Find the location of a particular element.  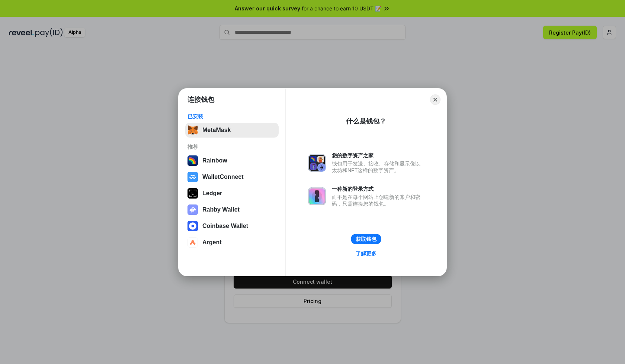

div: 了解更多 is located at coordinates (366, 253).